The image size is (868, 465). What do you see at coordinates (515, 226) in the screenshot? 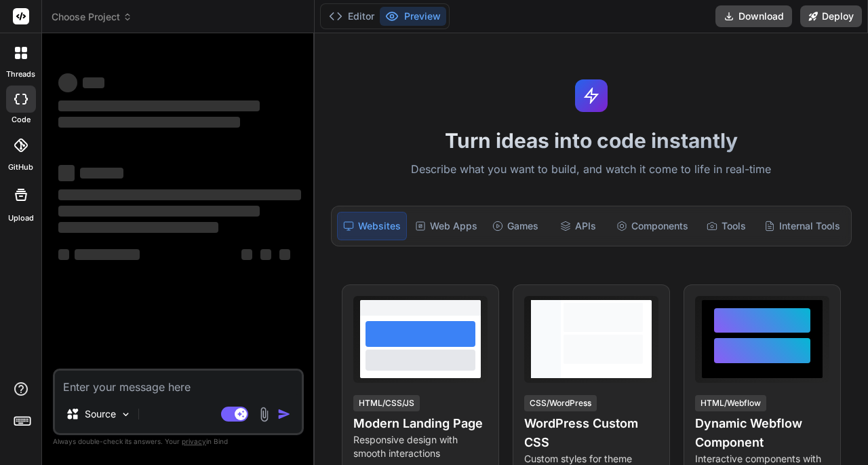
I see `div: Games` at bounding box center [515, 226].